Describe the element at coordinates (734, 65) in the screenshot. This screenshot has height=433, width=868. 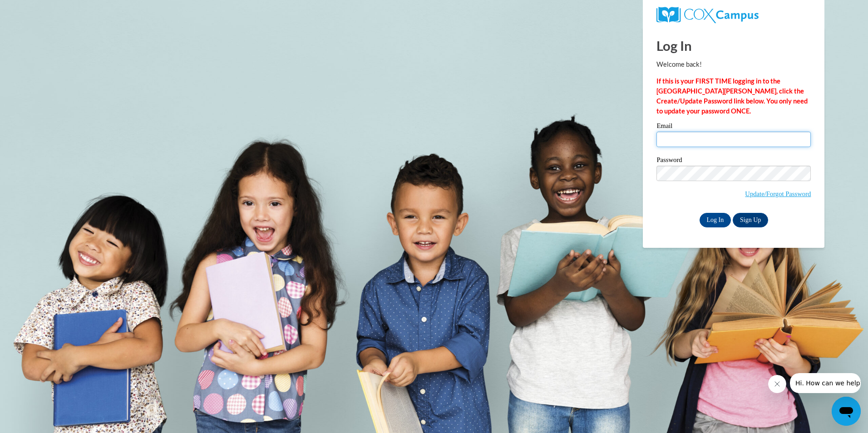
I see `p: Welcome back!` at that location.